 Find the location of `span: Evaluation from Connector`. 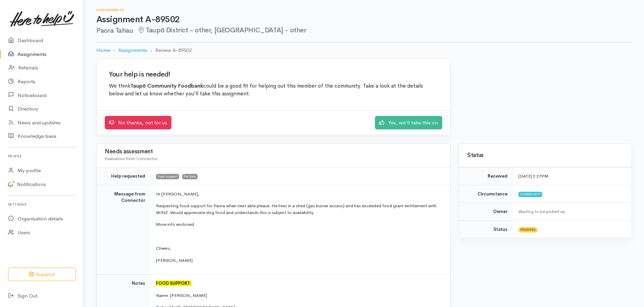

span: Evaluation from Connector is located at coordinates (131, 158).